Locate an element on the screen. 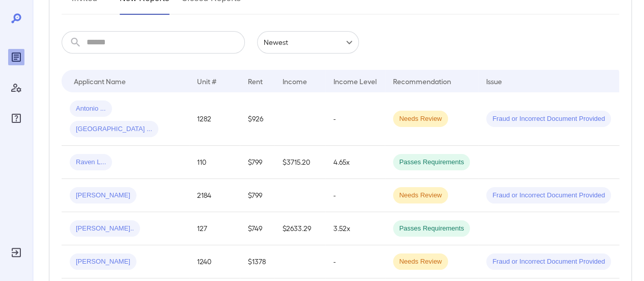 Image resolution: width=644 pixels, height=281 pixels. td: 110 is located at coordinates (214, 162).